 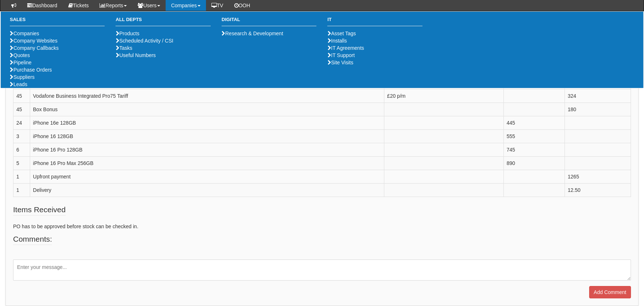 What do you see at coordinates (24, 33) in the screenshot?
I see `a: Companies` at bounding box center [24, 33].